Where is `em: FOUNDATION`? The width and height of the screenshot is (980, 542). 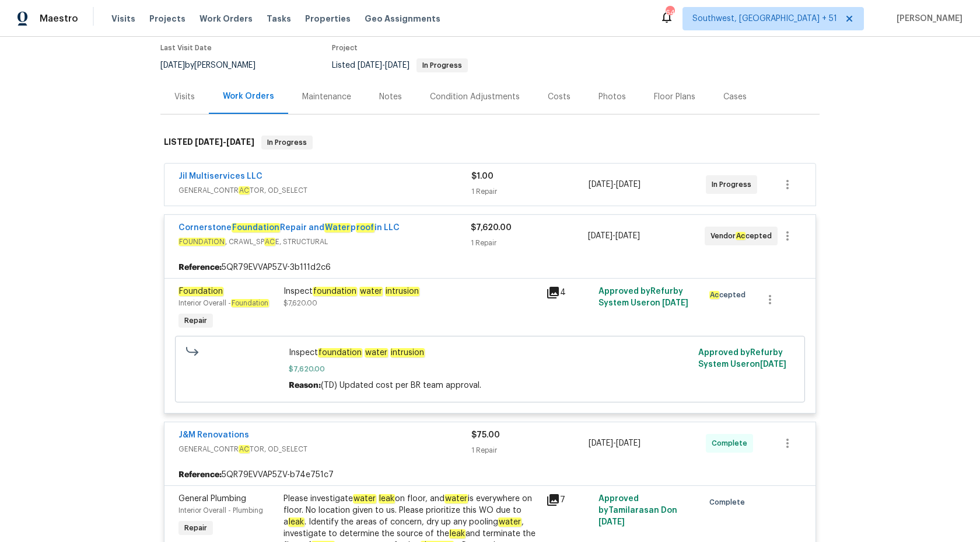 em: FOUNDATION is located at coordinates (202, 242).